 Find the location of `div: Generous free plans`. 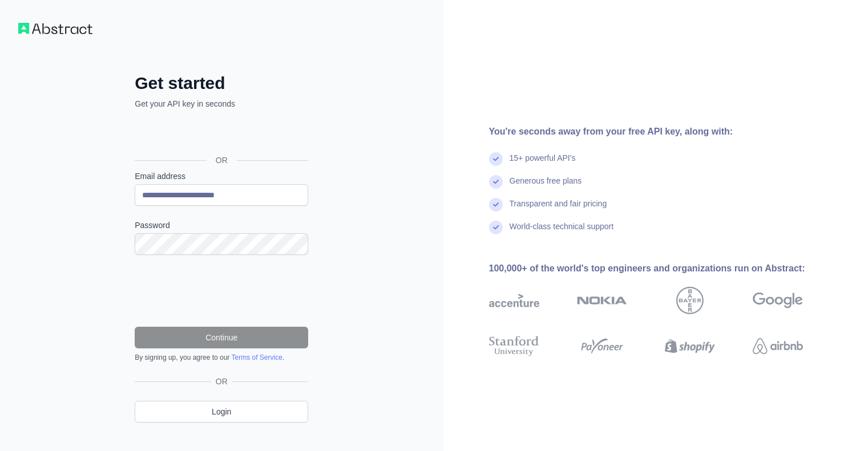

div: Generous free plans is located at coordinates (546, 187).